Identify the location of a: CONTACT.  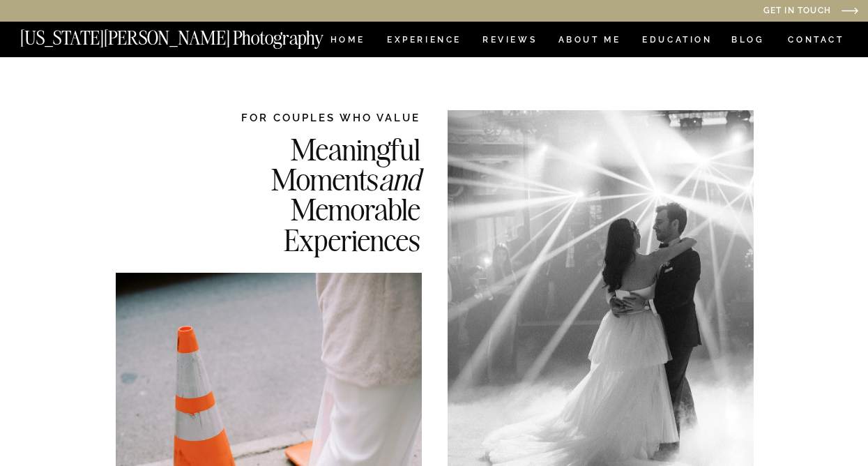
(815, 39).